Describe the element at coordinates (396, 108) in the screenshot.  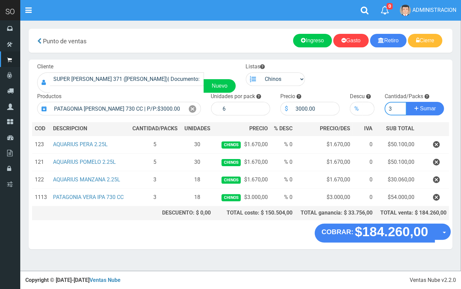
I see `input: Cantidad` at that location.